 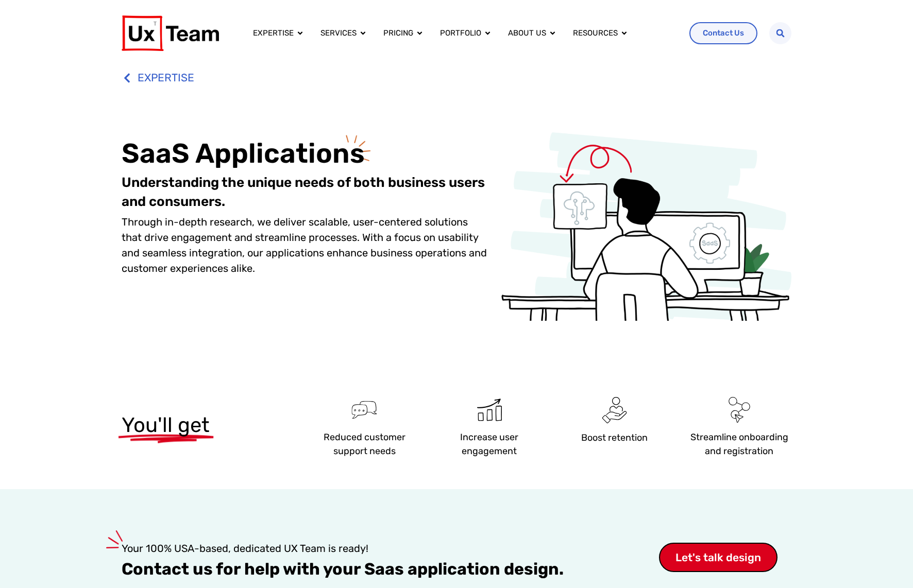 I want to click on span: Resources, so click(x=595, y=33).